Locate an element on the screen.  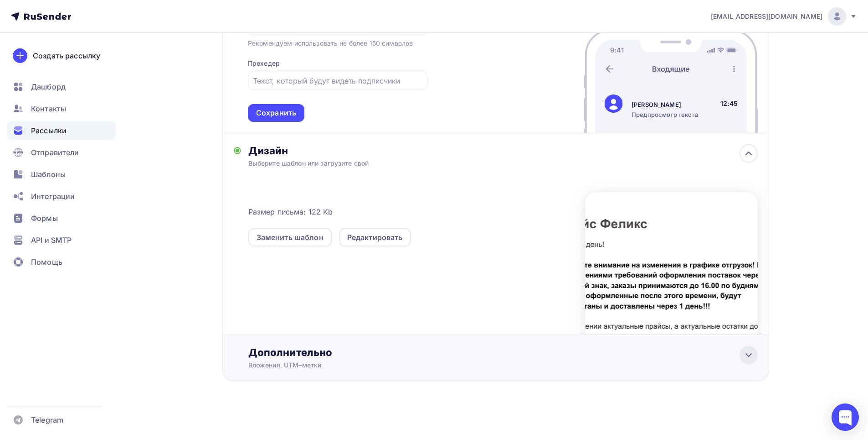
div: Вложения, UTM–метки is located at coordinates (478, 365).